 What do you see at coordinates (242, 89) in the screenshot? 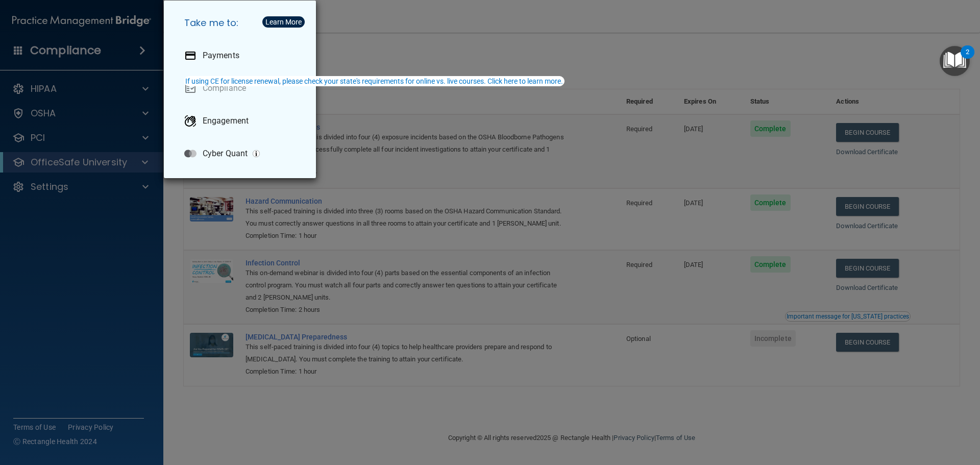
I see `a: Compliance` at bounding box center [242, 89].